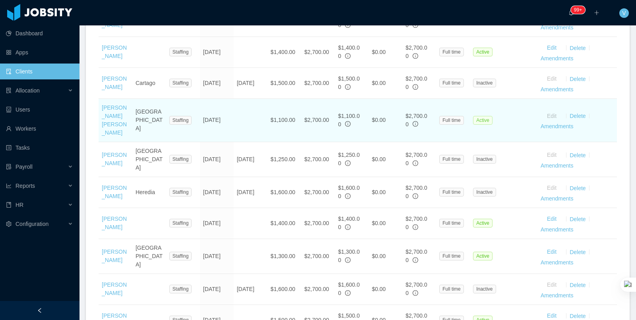  I want to click on td: $1,300.00, so click(284, 257).